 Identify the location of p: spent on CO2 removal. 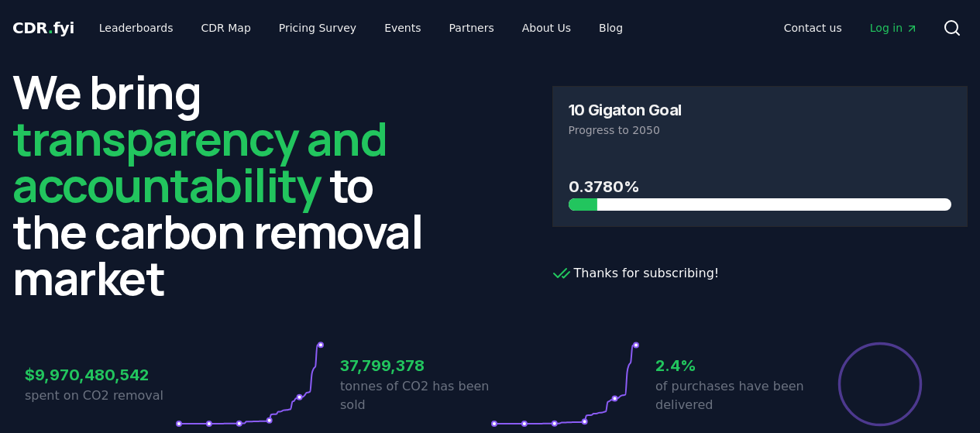
(100, 396).